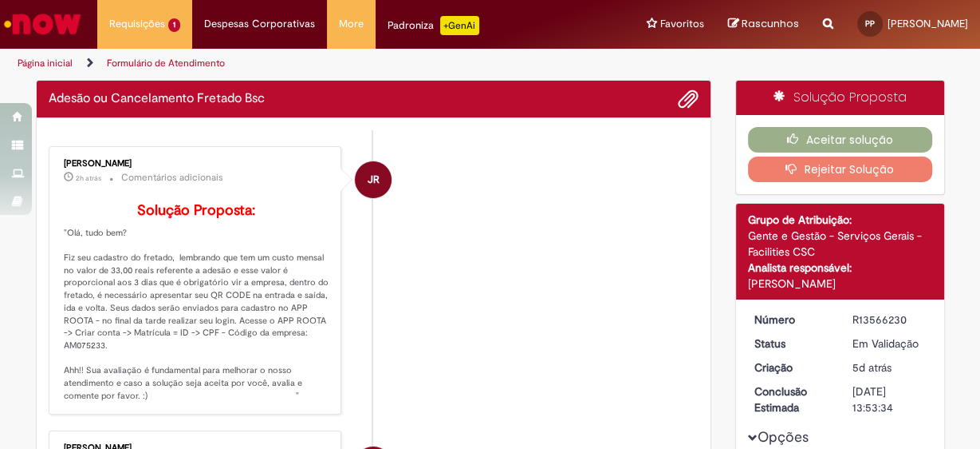 This screenshot has height=449, width=980. Describe the element at coordinates (839, 243) in the screenshot. I see `div: Gente e Gestão - Serviços Gerais - Facilities CSC` at that location.